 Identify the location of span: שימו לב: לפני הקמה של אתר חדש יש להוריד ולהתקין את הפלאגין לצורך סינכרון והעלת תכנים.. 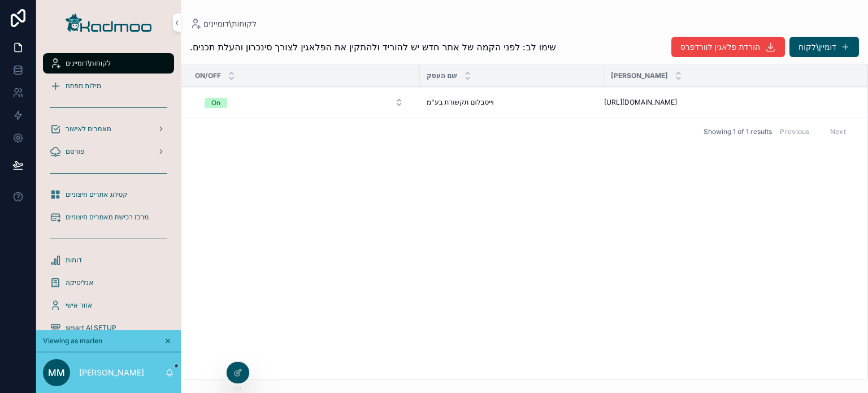
(373, 47).